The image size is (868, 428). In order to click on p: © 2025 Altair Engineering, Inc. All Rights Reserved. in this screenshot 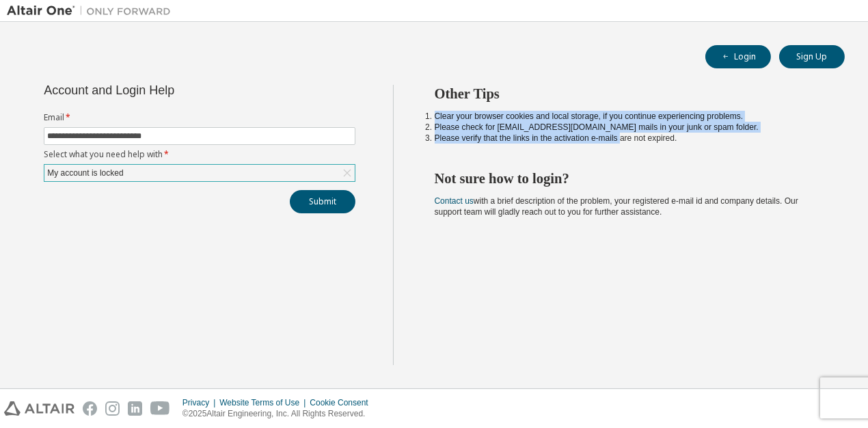, I will do `click(279, 414)`.